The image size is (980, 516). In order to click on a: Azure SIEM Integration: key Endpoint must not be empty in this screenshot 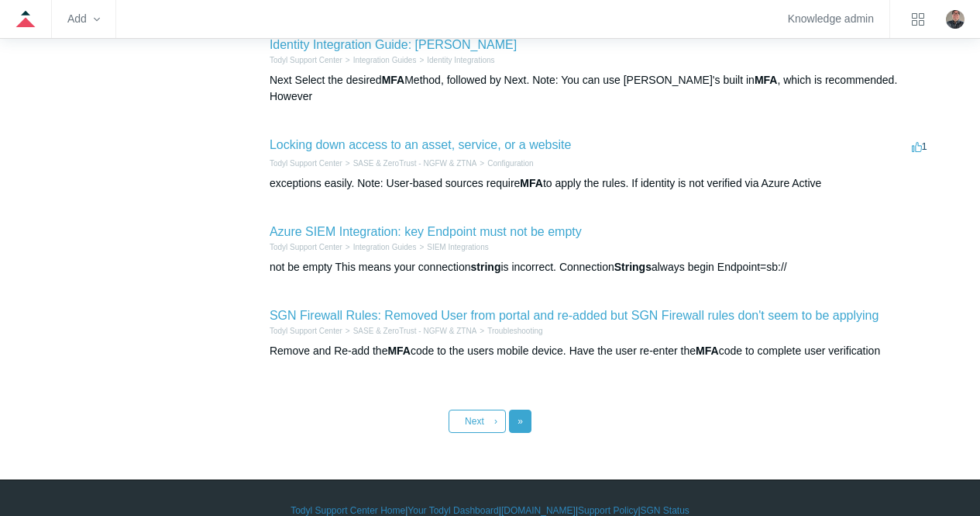, I will do `click(426, 231)`.